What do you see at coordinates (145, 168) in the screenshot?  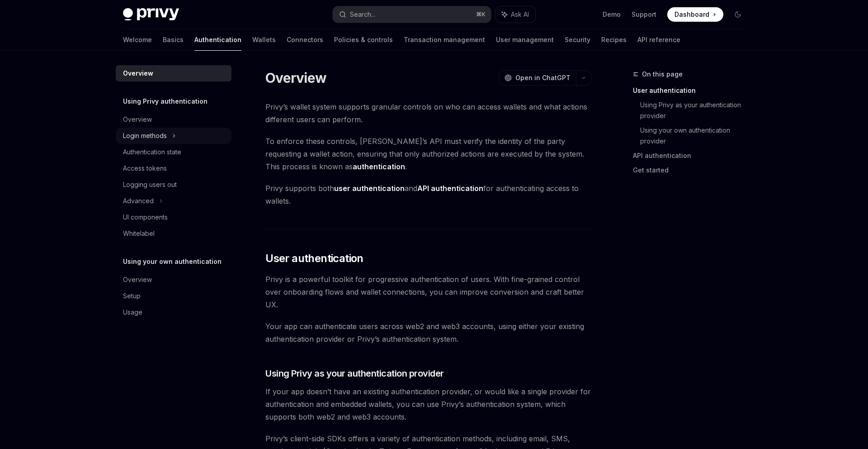 I see `div: Access tokens` at bounding box center [145, 168].